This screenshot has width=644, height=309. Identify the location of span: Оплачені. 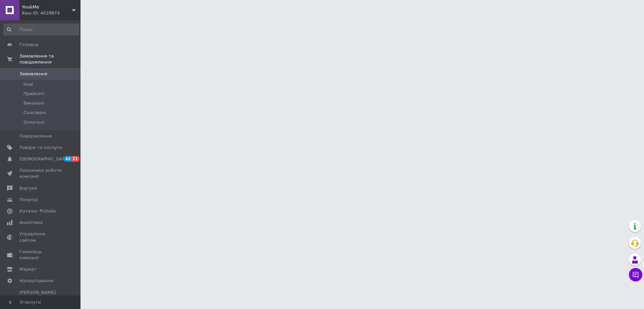
(34, 122).